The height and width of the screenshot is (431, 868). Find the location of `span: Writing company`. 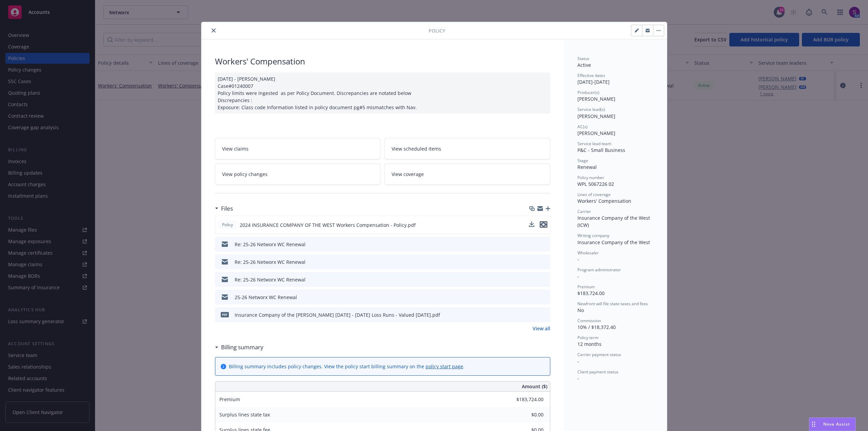

span: Writing company is located at coordinates (593, 235).